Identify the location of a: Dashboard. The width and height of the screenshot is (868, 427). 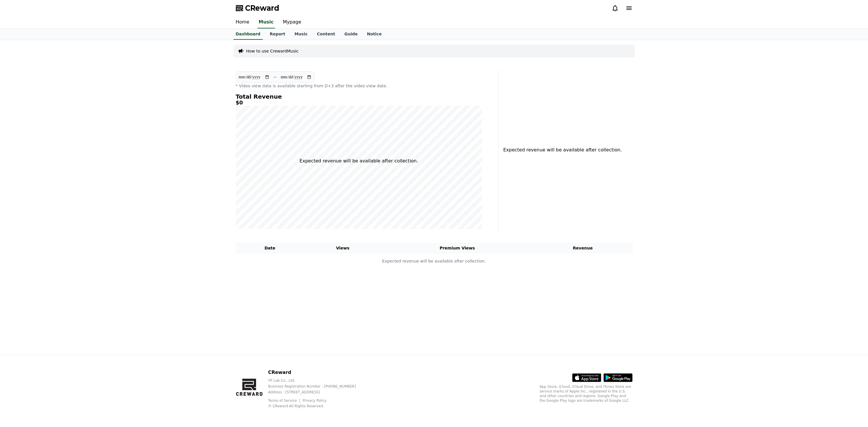
(248, 34).